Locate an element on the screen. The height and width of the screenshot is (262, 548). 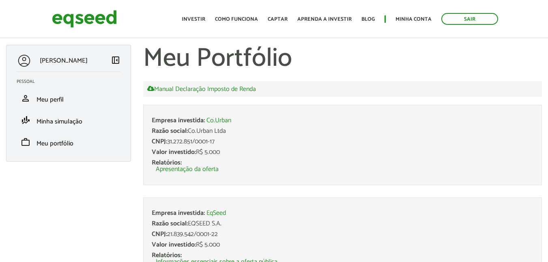
span: left_panel_close is located at coordinates (116, 60).